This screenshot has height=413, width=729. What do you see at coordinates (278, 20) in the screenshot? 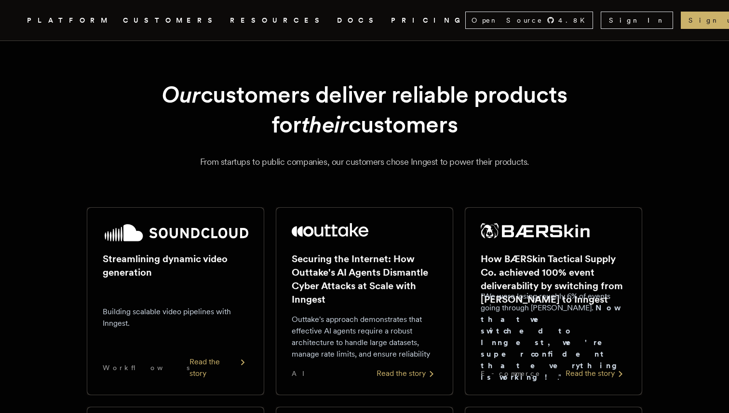
I see `button: RESOURCES` at bounding box center [278, 20].